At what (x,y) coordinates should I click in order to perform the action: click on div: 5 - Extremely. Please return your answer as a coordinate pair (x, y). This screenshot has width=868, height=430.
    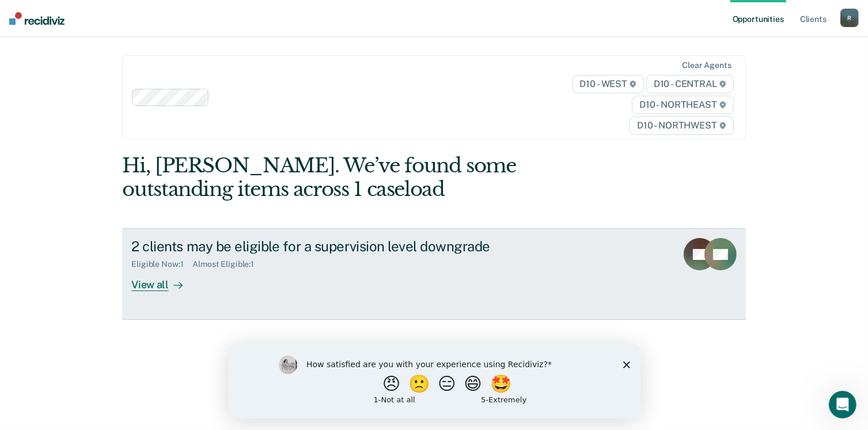
    Looking at the image, I should click on (307, 55).